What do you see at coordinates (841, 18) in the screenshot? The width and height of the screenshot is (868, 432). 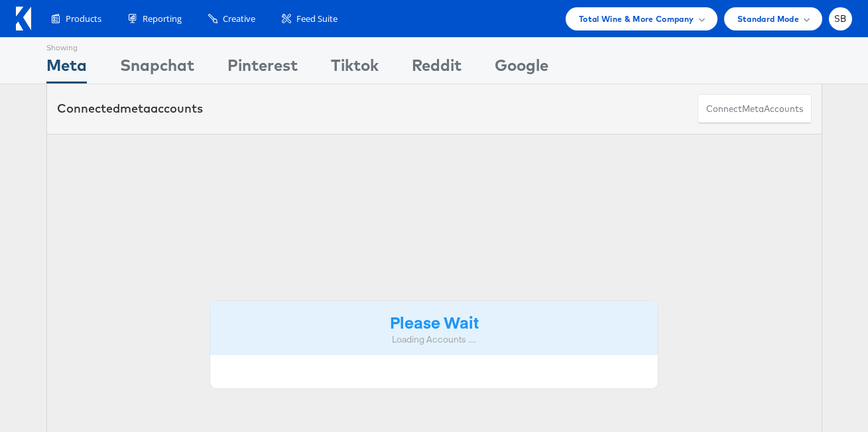 I see `span: SB` at bounding box center [841, 18].